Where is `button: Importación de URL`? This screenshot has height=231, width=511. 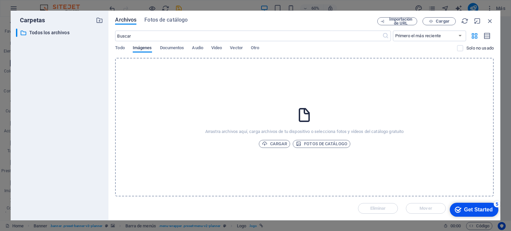
button: Importación de URL is located at coordinates (397, 21).